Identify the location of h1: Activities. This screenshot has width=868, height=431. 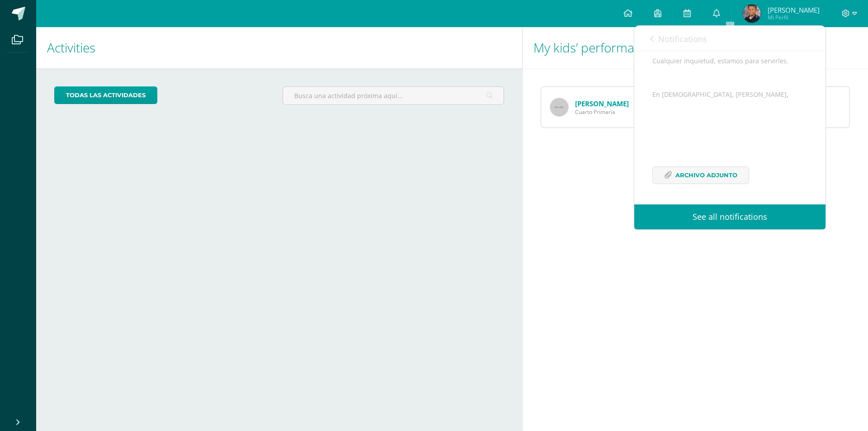
(279, 47).